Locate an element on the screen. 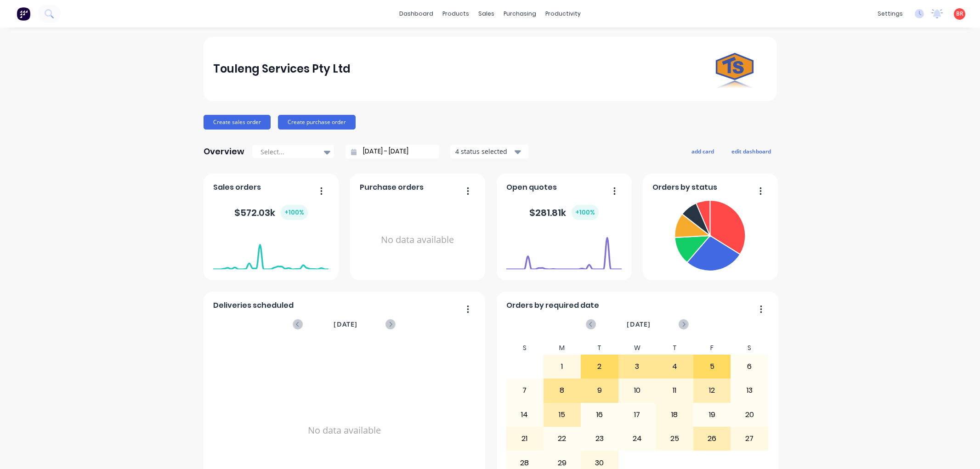 The width and height of the screenshot is (980, 469). div: 9 is located at coordinates (600, 390).